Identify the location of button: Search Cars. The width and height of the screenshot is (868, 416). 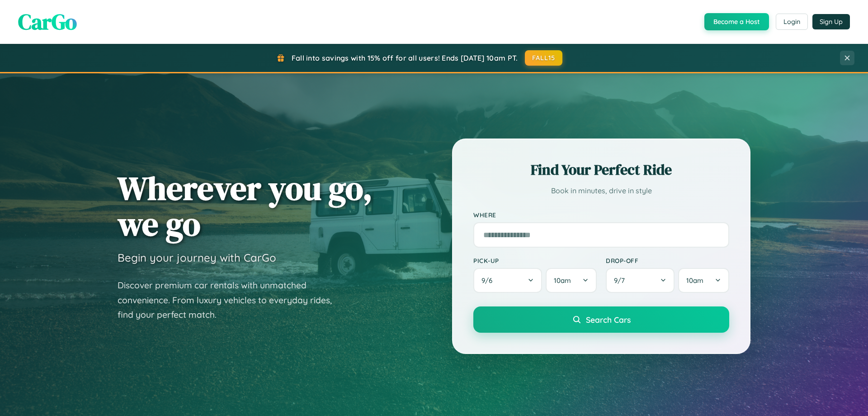
(601, 319).